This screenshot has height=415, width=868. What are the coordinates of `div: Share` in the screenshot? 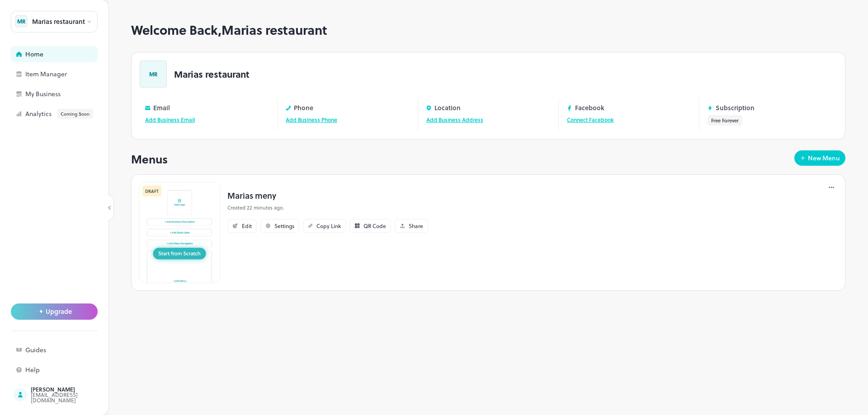 It's located at (416, 226).